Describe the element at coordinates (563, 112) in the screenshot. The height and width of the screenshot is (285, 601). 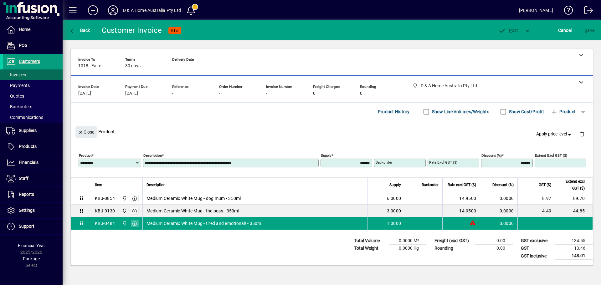
I see `button: Product` at that location.